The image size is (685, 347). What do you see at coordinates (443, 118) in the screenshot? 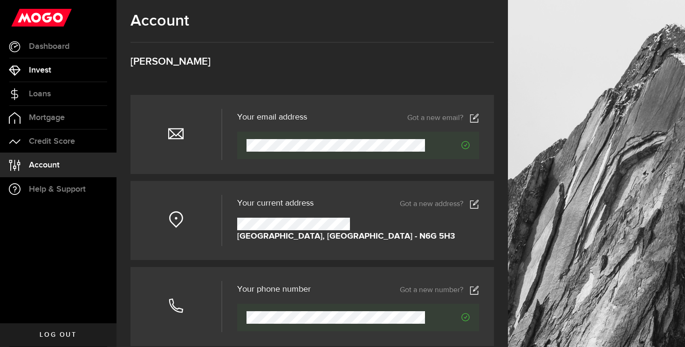
I see `a: Got a new email?` at bounding box center [443, 118].